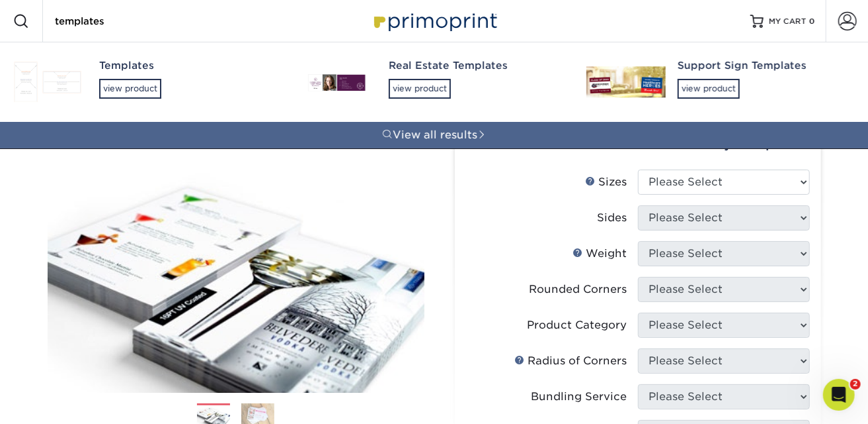  What do you see at coordinates (579, 396) in the screenshot?
I see `div: Bundling Service` at bounding box center [579, 396].